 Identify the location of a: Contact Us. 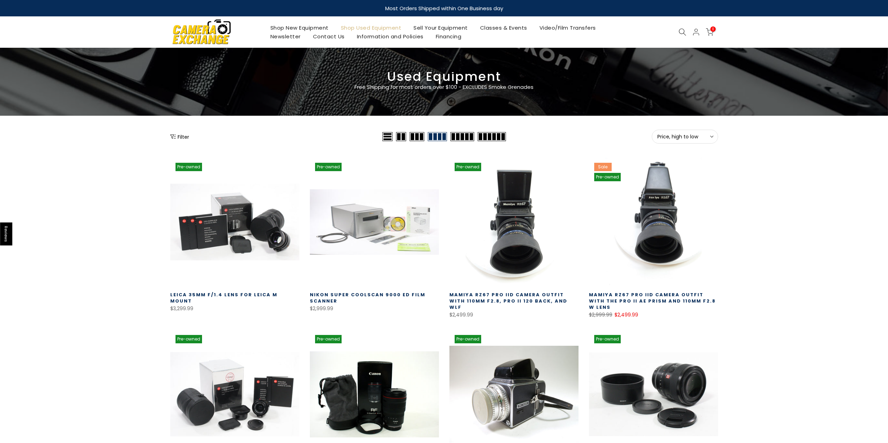
(329, 36).